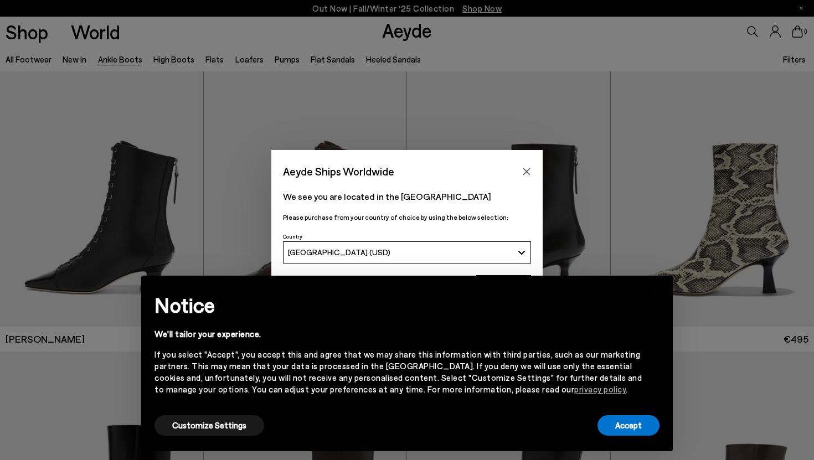  I want to click on a: privacy policy, so click(600, 389).